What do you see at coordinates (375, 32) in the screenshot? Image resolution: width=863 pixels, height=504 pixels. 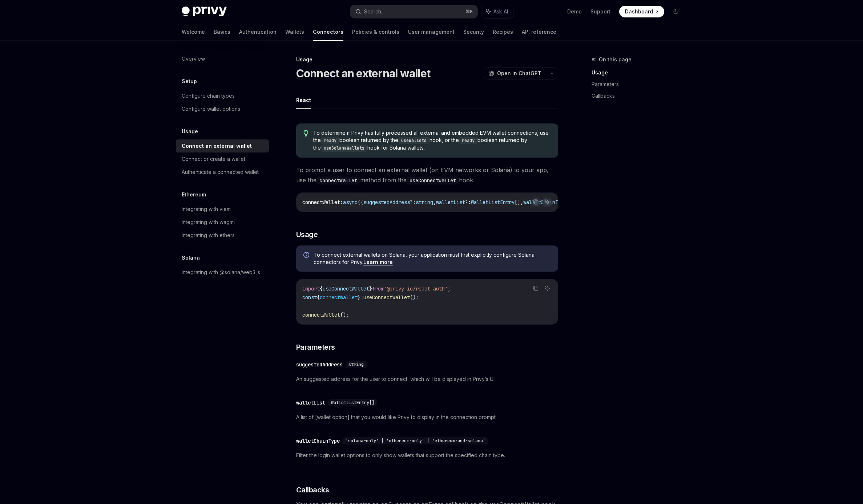 I see `a: Policies & controls` at bounding box center [375, 32].